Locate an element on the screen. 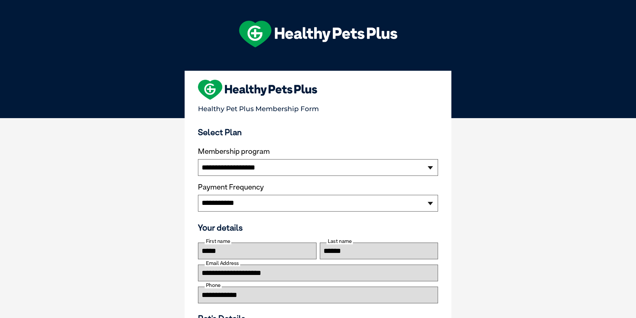 Image resolution: width=636 pixels, height=318 pixels. label: First name is located at coordinates (218, 241).